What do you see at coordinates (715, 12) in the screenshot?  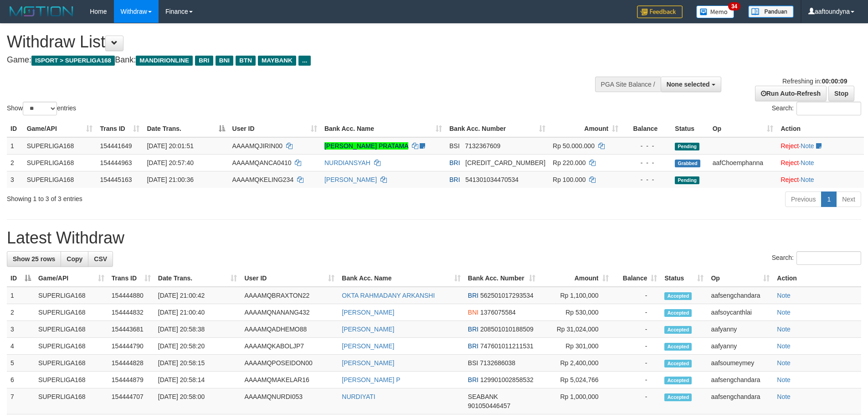 I see `img: Button%20Memo.svg` at bounding box center [715, 12].